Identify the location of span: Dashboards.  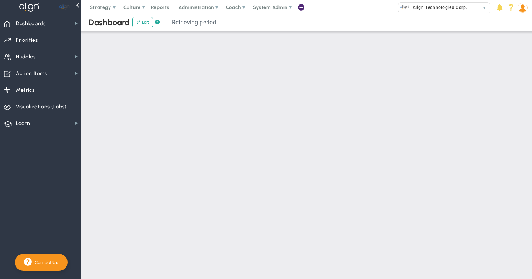
(31, 24).